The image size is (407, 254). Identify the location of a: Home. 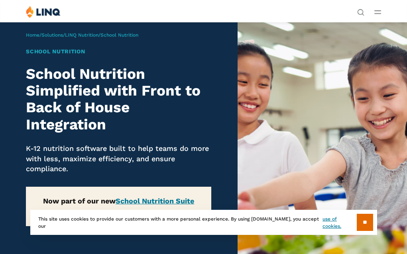
(33, 35).